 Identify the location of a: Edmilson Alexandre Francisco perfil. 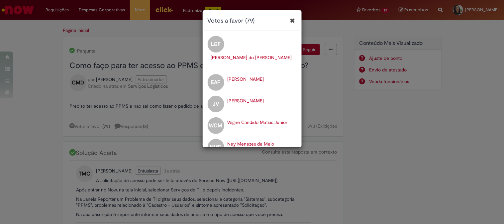
(246, 79).